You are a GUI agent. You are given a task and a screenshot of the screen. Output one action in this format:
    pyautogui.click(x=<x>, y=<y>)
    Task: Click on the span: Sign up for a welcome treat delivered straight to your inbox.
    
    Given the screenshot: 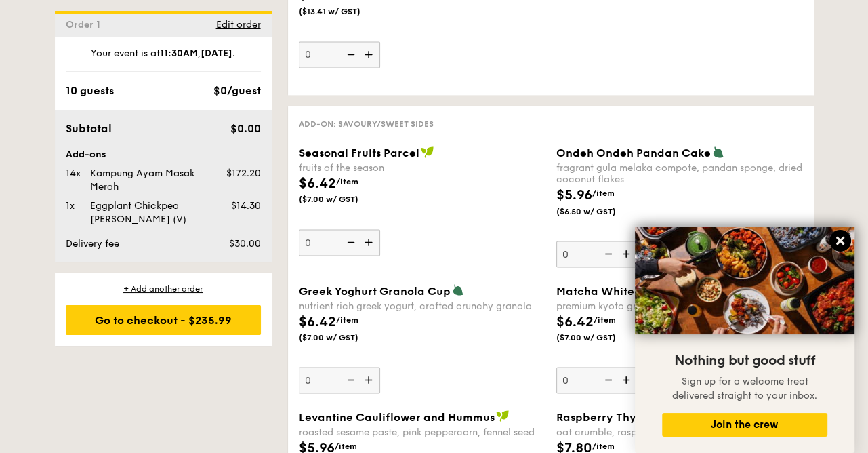 What is the action you would take?
    pyautogui.click(x=745, y=389)
    